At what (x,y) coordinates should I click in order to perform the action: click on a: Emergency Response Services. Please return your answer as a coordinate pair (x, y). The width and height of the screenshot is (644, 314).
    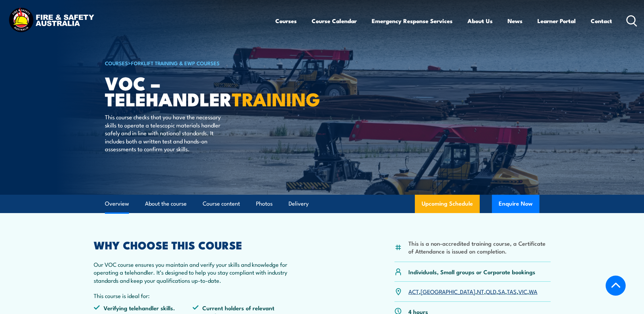
    Looking at the image, I should click on (412, 21).